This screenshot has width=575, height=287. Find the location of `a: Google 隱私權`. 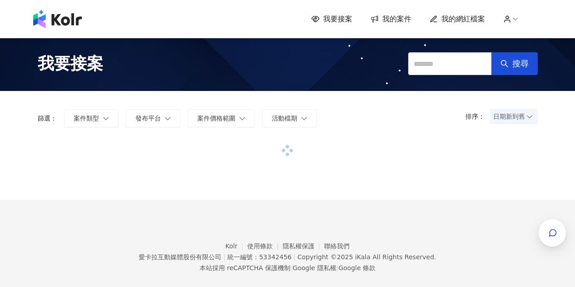

a: Google 隱私權 is located at coordinates (314, 268).